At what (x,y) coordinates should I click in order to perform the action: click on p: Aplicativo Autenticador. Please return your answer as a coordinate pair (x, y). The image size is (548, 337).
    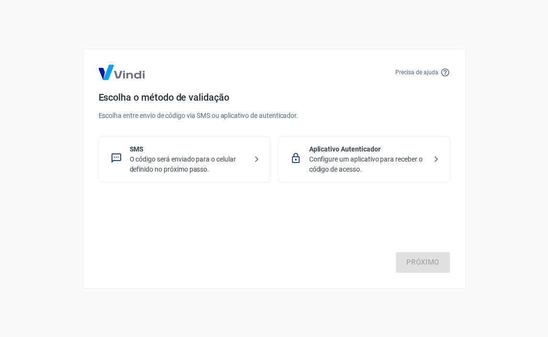
    Looking at the image, I should click on (368, 149).